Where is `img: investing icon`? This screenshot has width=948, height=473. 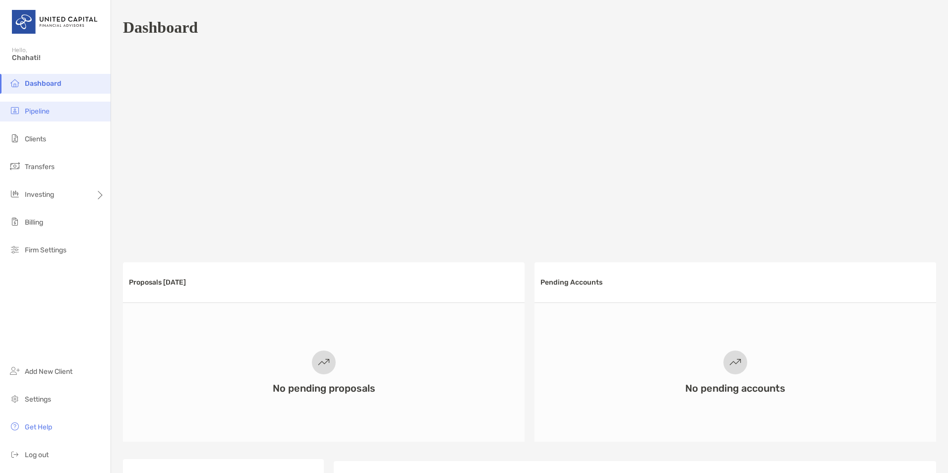
img: investing icon is located at coordinates (15, 194).